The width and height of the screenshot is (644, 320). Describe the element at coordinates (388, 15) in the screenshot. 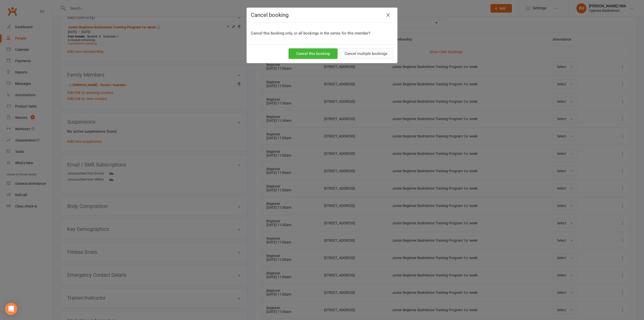

I see `button: Close` at that location.